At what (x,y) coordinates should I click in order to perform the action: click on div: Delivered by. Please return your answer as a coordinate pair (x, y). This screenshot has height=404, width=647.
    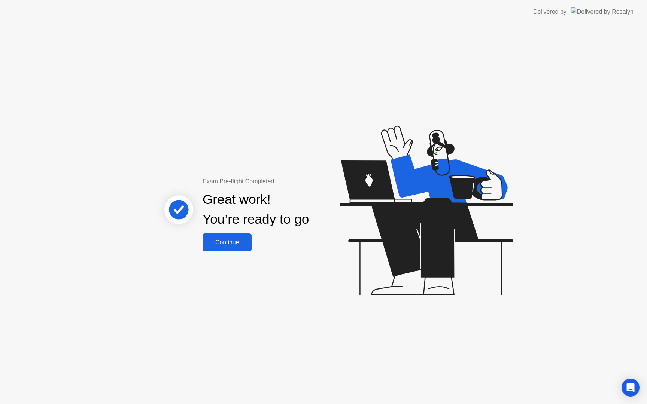
    Looking at the image, I should click on (550, 12).